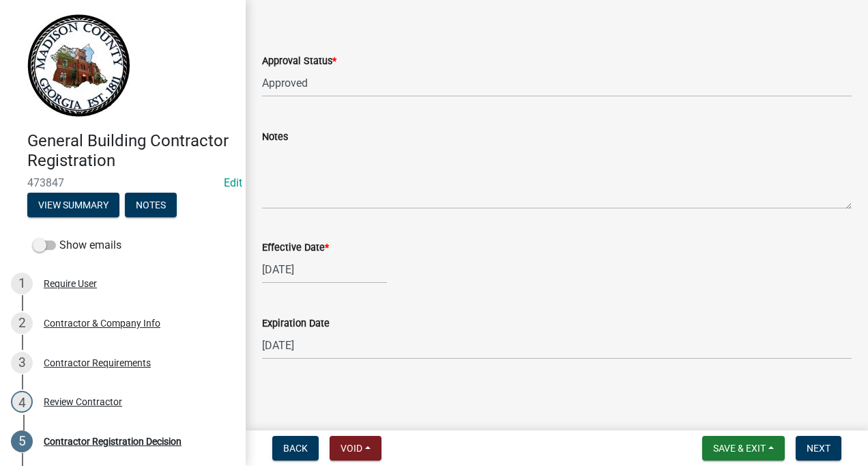  I want to click on wm-modal-confirm: Edit Application Number, so click(233, 182).